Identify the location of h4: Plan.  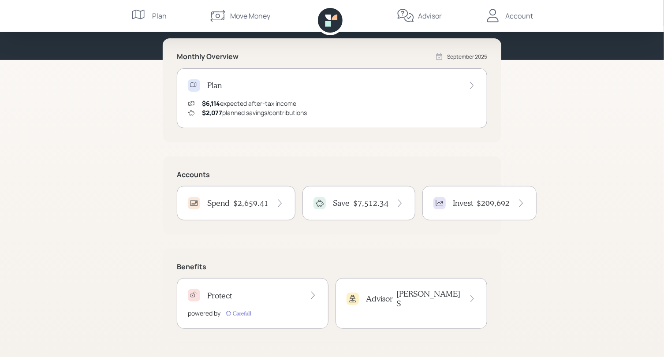
(214, 86).